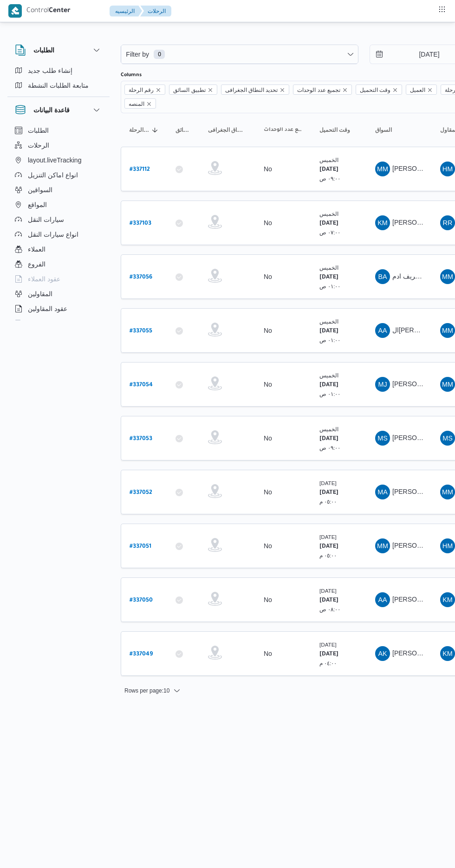 The height and width of the screenshot is (868, 455). What do you see at coordinates (139, 130) in the screenshot?
I see `span: رقم الرحلة; Sorted in descending order` at bounding box center [139, 130].